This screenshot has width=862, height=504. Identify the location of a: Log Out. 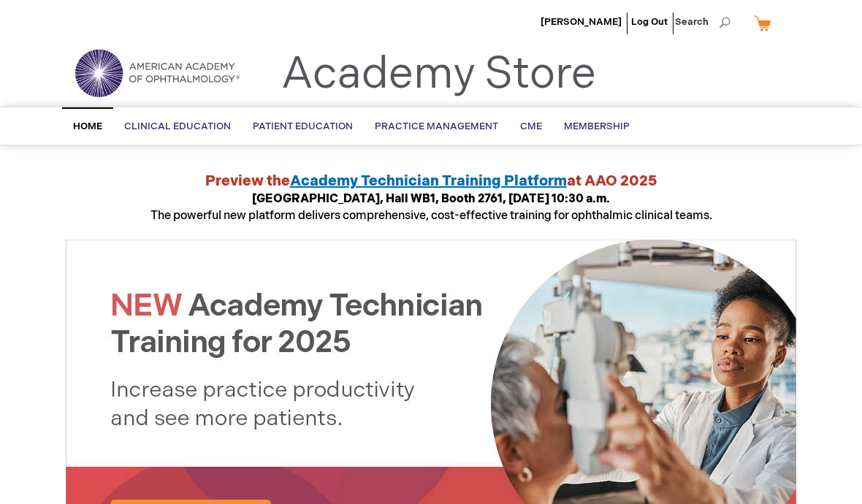
(649, 22).